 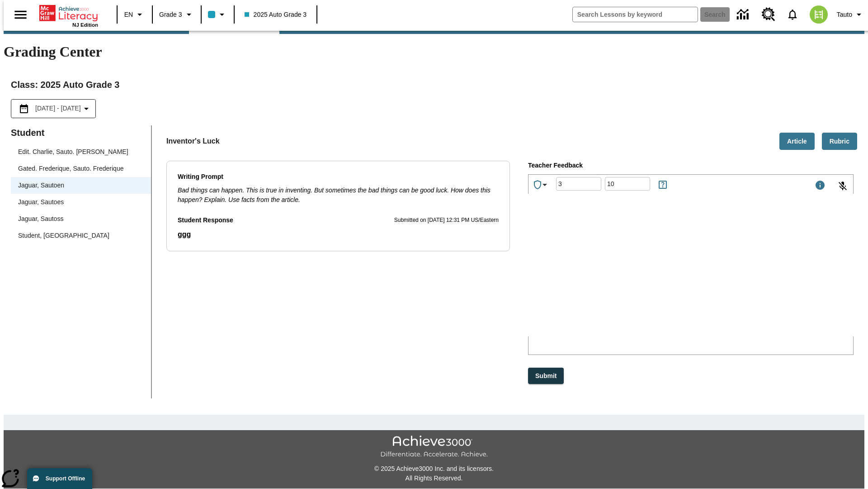 I want to click on a: Resource Center, Will open in new tab, so click(x=769, y=15).